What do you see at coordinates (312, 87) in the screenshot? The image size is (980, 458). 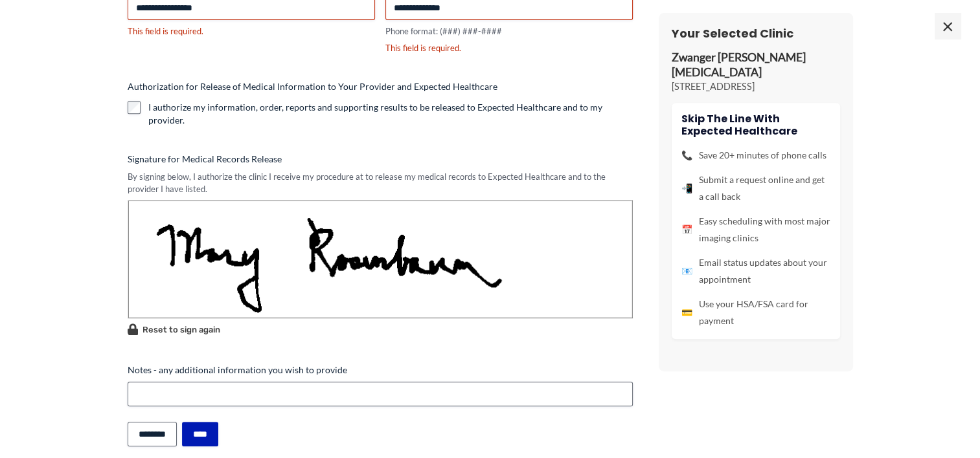 I see `legend: Authorization for Release of Medical Information to Your Provider and Expected Healthcare` at bounding box center [312, 87].